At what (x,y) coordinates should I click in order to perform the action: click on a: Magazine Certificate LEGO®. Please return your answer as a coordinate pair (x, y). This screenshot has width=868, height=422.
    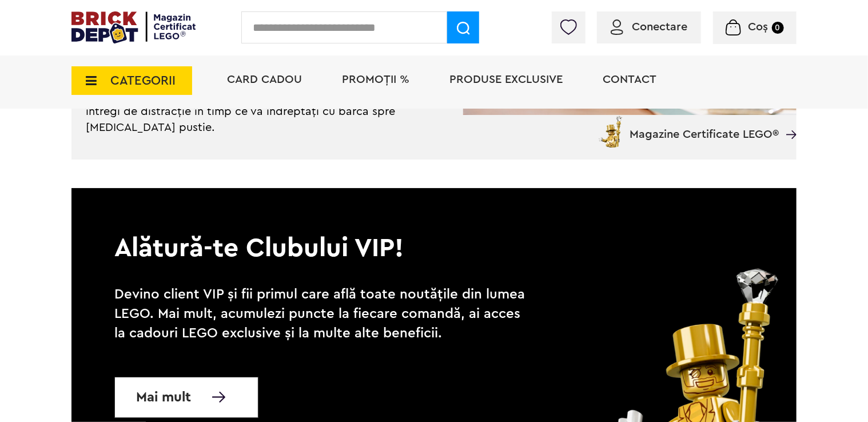
    Looking at the image, I should click on (787, 119).